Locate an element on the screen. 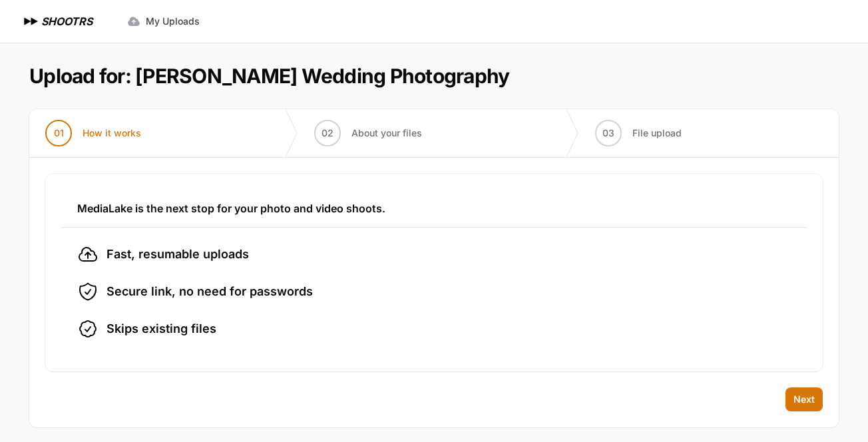 Image resolution: width=868 pixels, height=442 pixels. img: SHOOTRS is located at coordinates (31, 21).